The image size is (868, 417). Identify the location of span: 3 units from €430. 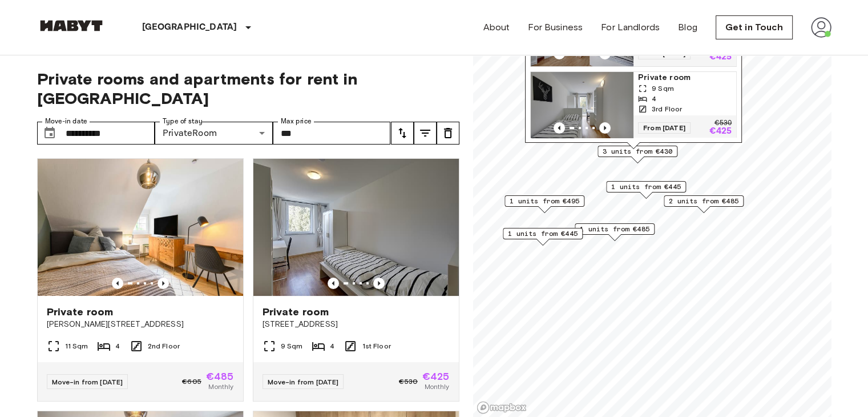
(638, 151).